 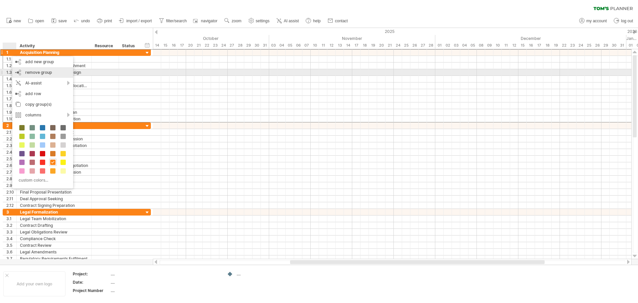 I want to click on a: undo, so click(x=82, y=21).